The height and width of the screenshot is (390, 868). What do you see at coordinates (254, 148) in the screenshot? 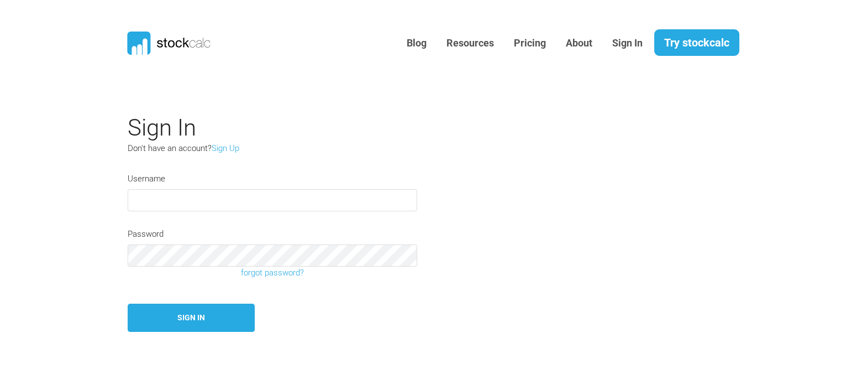
I see `p: Don't have an account?` at bounding box center [254, 148].